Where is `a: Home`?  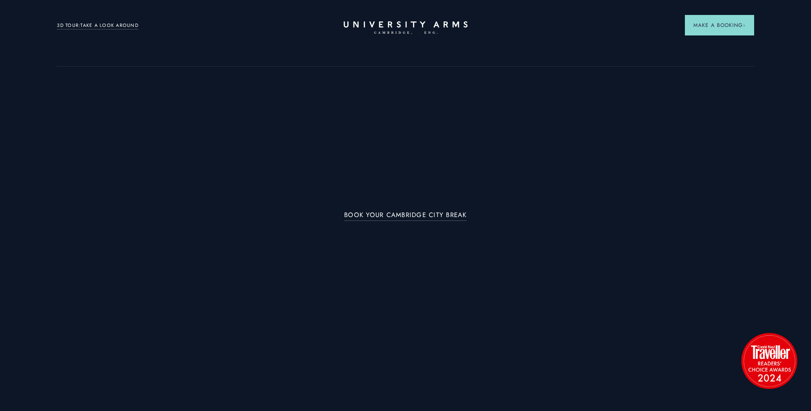 a: Home is located at coordinates (406, 28).